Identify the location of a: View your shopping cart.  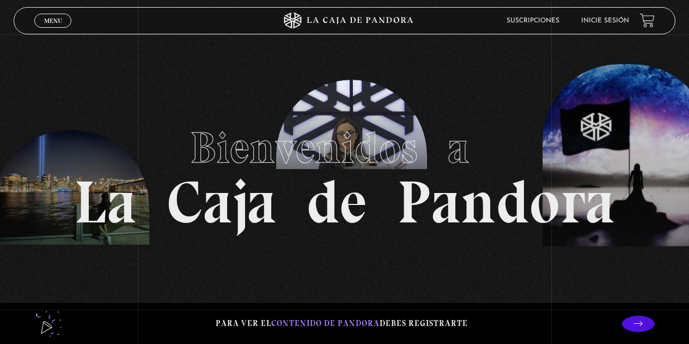
(647, 20).